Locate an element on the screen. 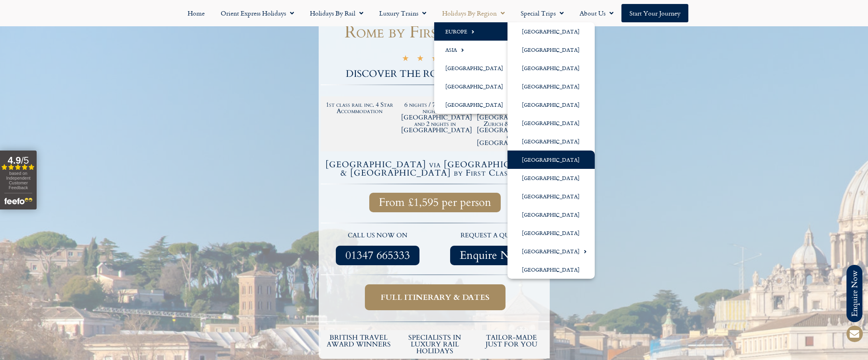 The width and height of the screenshot is (868, 360). div: 5/5 is located at coordinates (435, 59).